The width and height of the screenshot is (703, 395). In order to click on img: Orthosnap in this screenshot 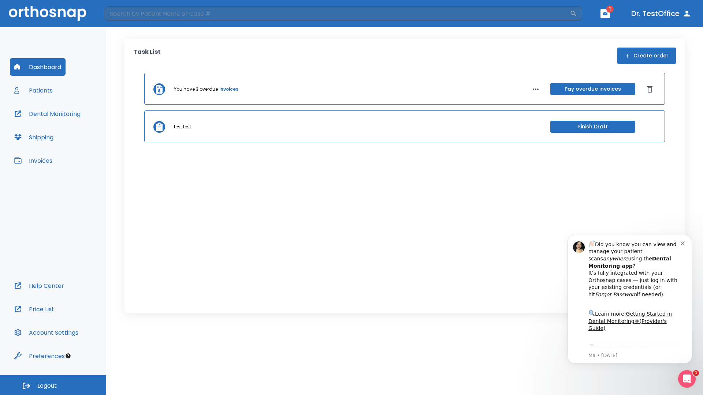, I will do `click(48, 13)`.